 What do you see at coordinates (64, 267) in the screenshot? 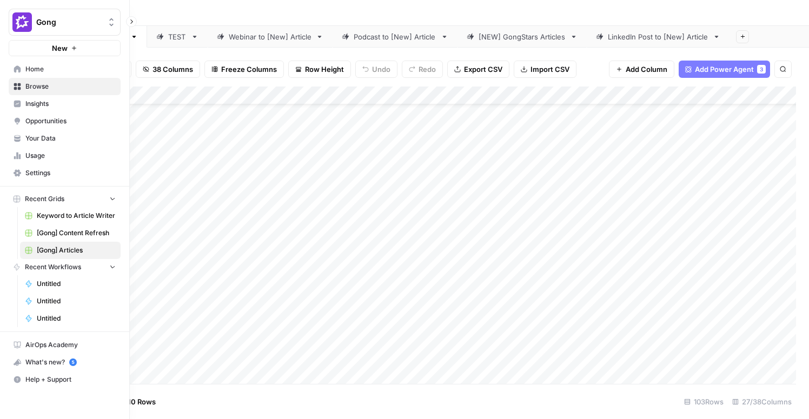
I see `button: Recent Workflows` at bounding box center [64, 267].